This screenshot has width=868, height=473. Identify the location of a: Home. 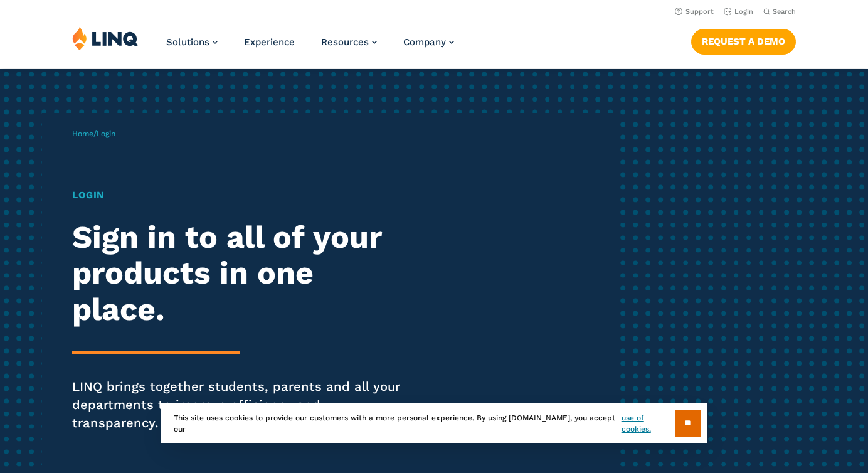
(83, 133).